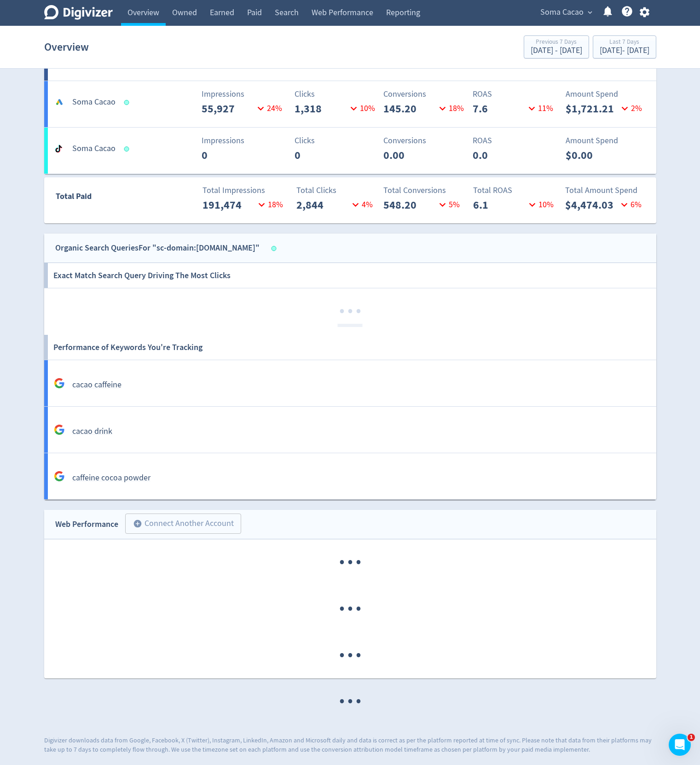  I want to click on button: Connect Another Account, so click(183, 524).